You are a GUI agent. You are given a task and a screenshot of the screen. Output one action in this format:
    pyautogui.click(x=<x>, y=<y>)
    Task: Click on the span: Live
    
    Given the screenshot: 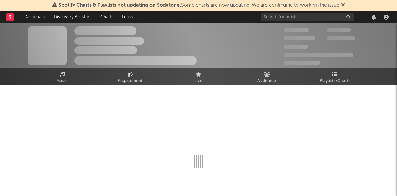 What is the action you would take?
    pyautogui.click(x=198, y=81)
    